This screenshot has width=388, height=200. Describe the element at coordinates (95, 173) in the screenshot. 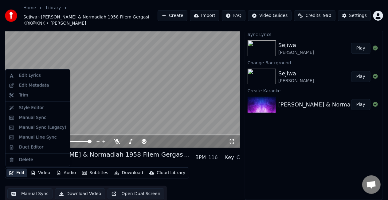

I see `button: Subtitles` at that location.